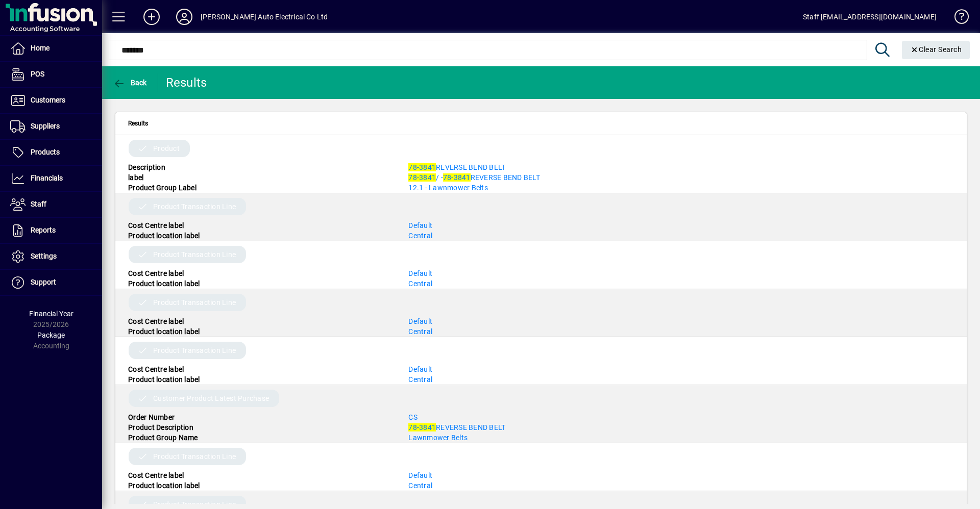 Image resolution: width=980 pixels, height=509 pixels. I want to click on span: POS, so click(38, 74).